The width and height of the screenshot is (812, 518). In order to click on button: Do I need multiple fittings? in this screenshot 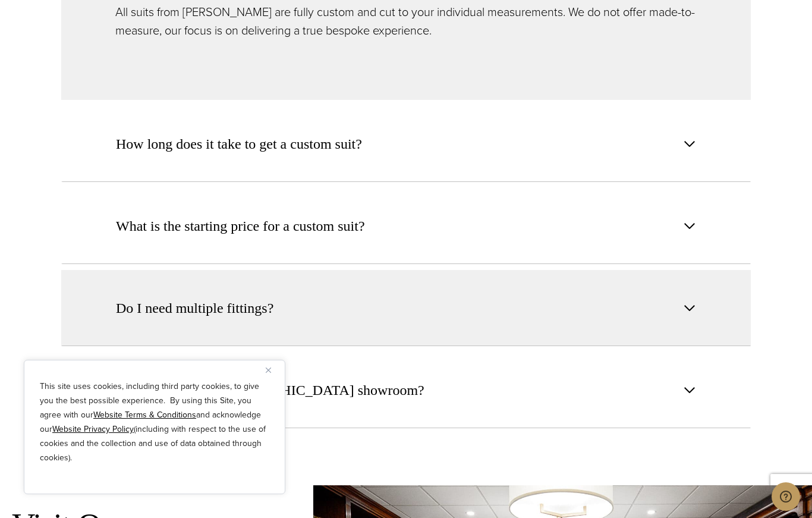, I will do `click(406, 308)`.